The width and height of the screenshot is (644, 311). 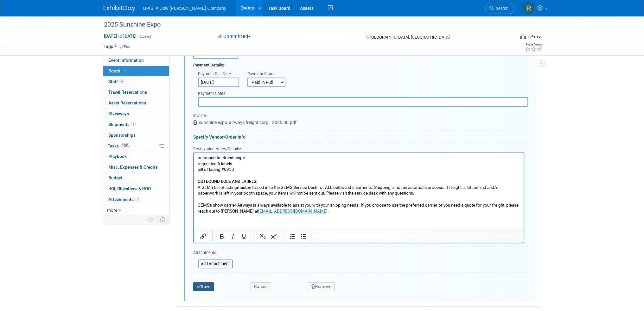 I want to click on div: Payment Due Date, so click(x=218, y=74).